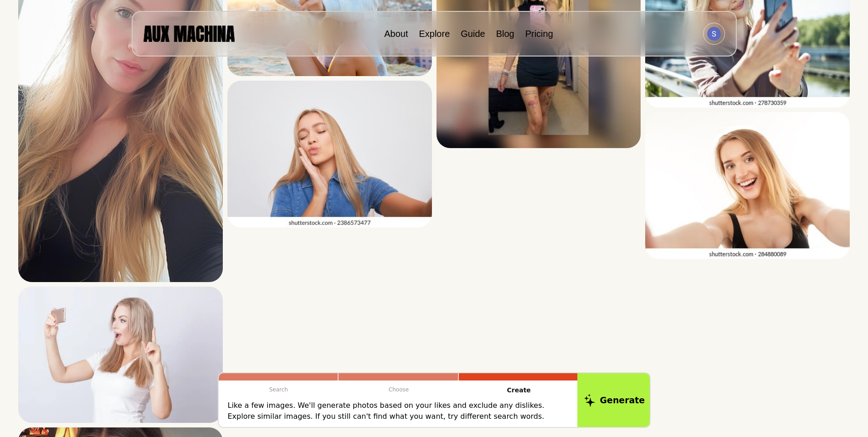  What do you see at coordinates (539, 34) in the screenshot?
I see `a: Pricing` at bounding box center [539, 34].